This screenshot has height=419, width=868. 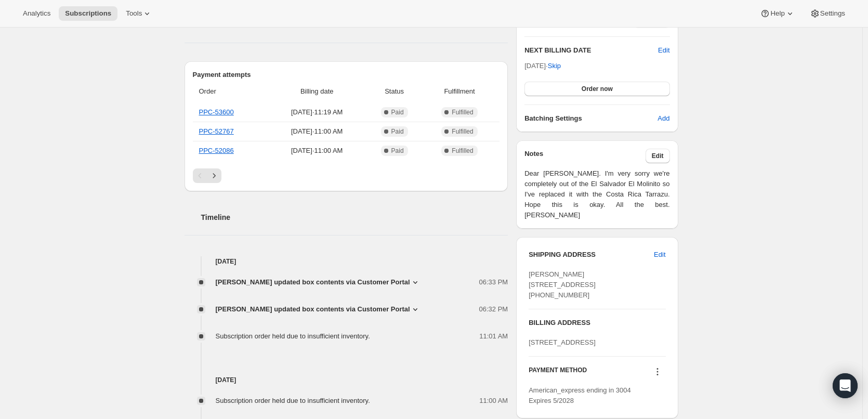 I want to click on span: Order now, so click(x=597, y=89).